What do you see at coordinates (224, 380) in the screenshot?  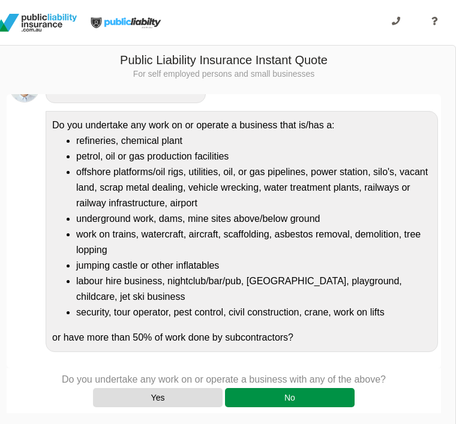 I see `p: Do you undertake any work on or operate a business with any of the above?` at bounding box center [224, 380].